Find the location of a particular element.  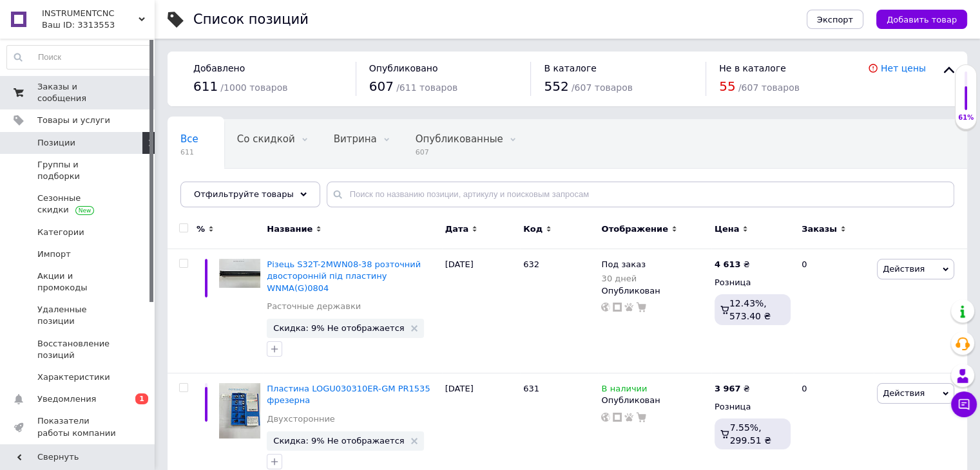

span: Название is located at coordinates (289, 229).